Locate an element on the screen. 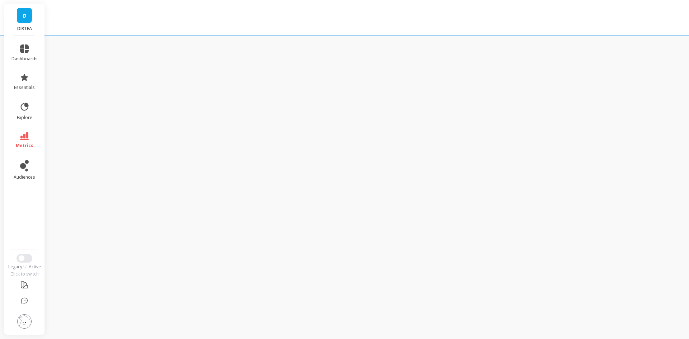 The width and height of the screenshot is (689, 339). button: Switch to New UI is located at coordinates (24, 258).